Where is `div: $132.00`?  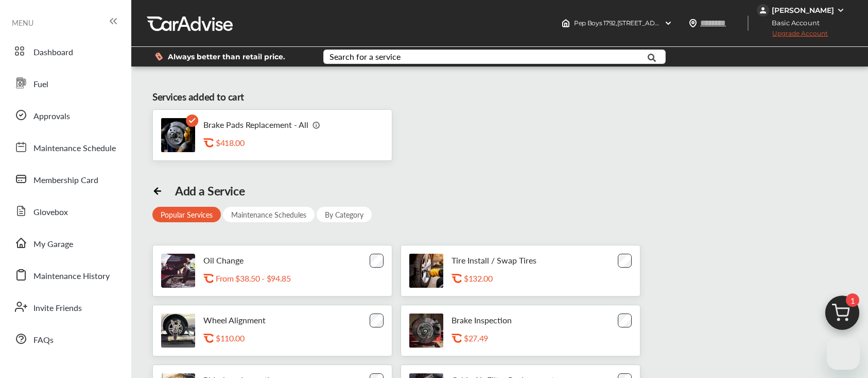
div: $132.00 is located at coordinates (515, 278).